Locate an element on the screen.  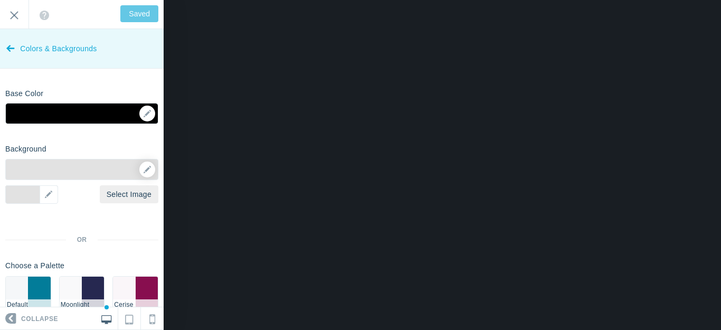
li: Cerise is located at coordinates (135, 304).